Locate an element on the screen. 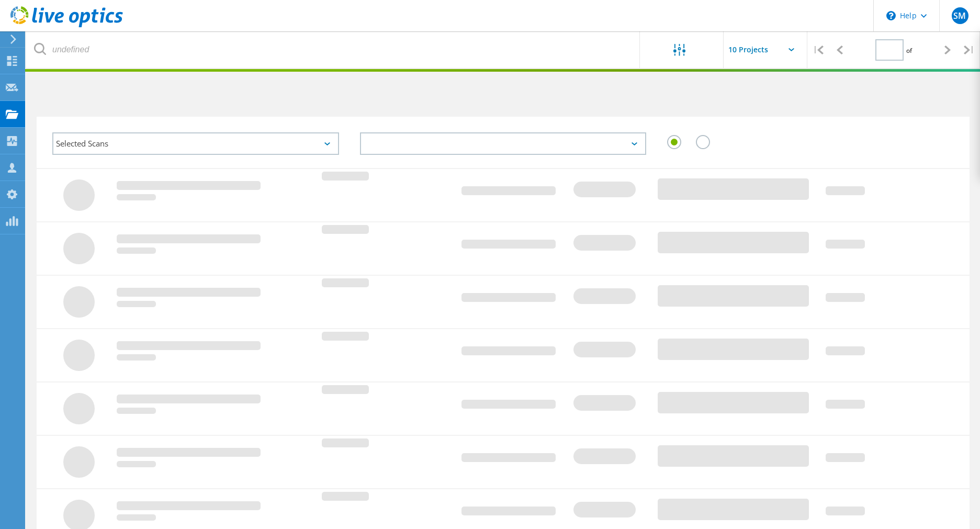  span: SM is located at coordinates (960, 16).